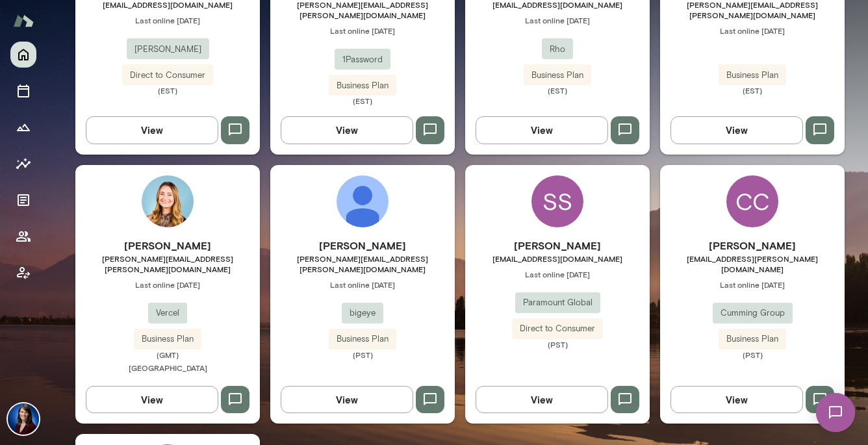 The image size is (868, 445). Describe the element at coordinates (23, 200) in the screenshot. I see `button: Documents` at that location.